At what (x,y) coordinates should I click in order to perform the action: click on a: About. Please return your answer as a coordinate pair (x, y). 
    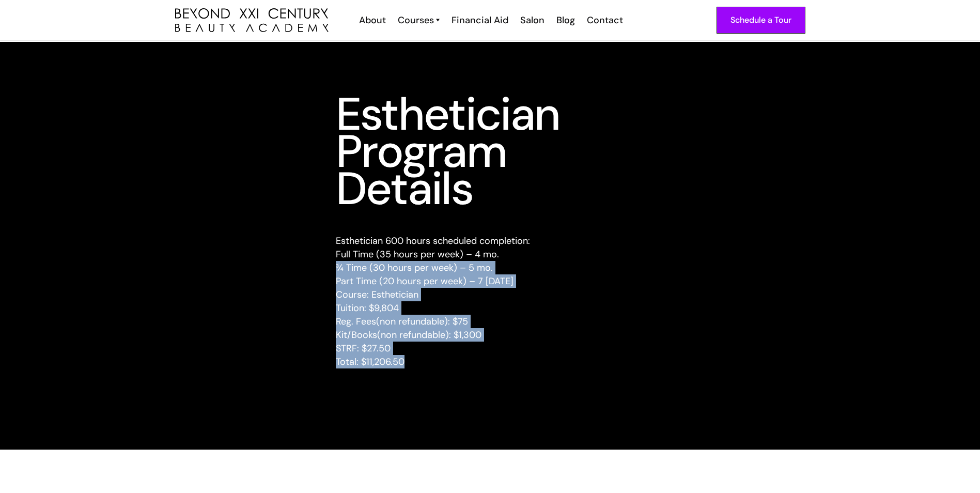
    Looking at the image, I should click on (371, 20).